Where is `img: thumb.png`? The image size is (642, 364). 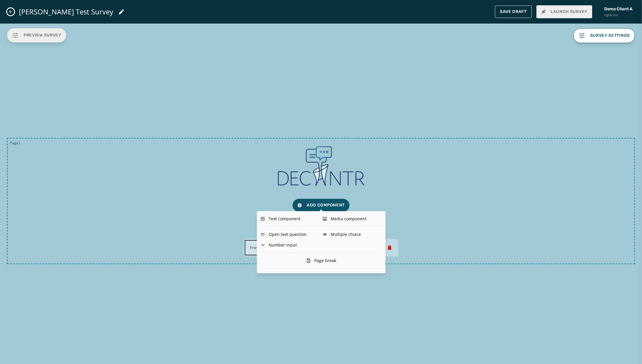
img: thumb.png is located at coordinates (321, 166).